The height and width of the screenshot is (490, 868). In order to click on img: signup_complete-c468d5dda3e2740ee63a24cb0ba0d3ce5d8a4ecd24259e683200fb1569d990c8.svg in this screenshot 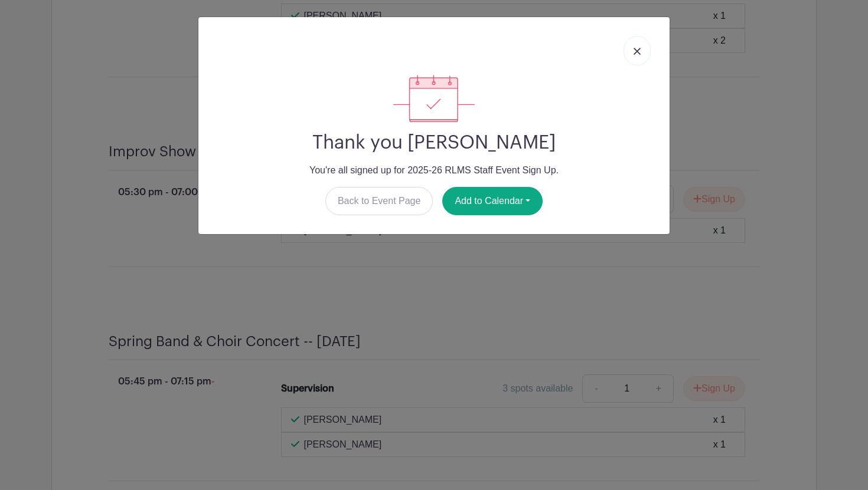, I will do `click(434, 98)`.